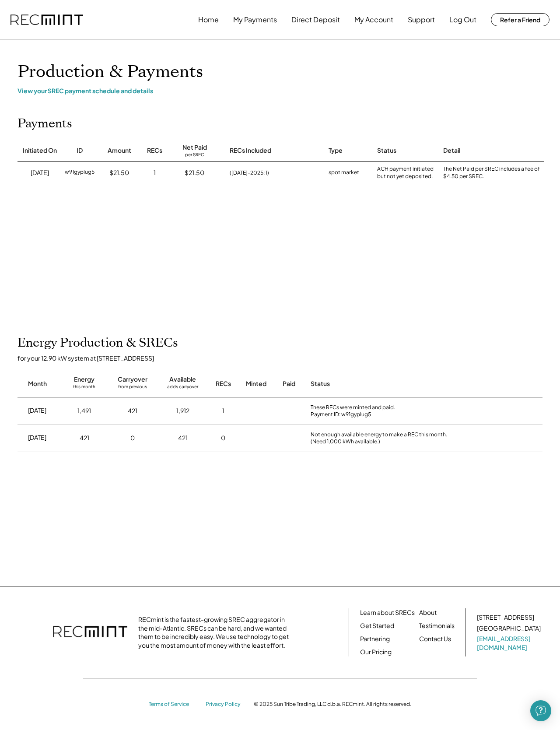  I want to click on div: ID, so click(80, 151).